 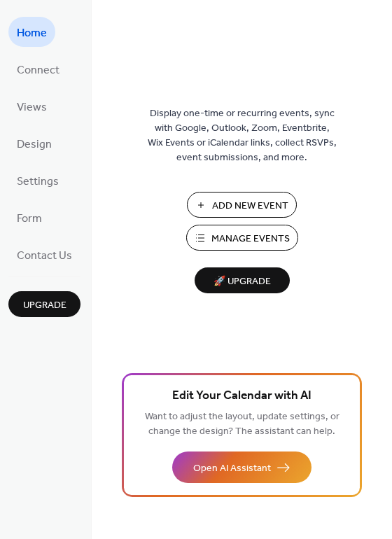 What do you see at coordinates (29, 219) in the screenshot?
I see `span: Form` at bounding box center [29, 219].